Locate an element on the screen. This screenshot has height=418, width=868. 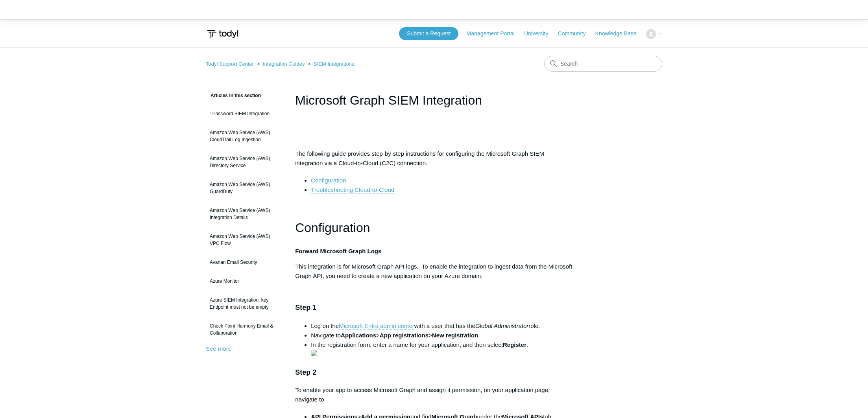
a: Azure Monitor is located at coordinates (244, 281).